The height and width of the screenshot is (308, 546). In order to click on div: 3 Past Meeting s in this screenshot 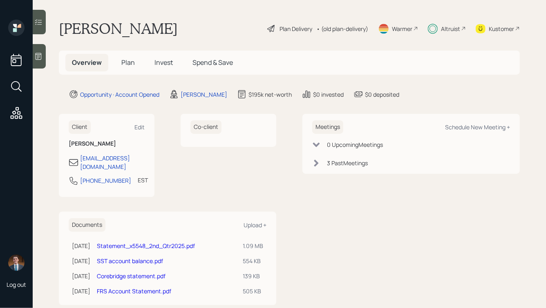, I will do `click(347, 163)`.